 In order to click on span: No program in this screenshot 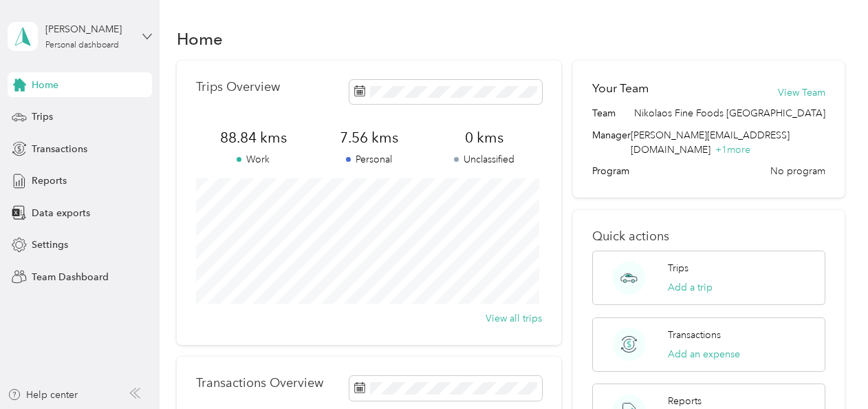, I will do `click(798, 171)`.